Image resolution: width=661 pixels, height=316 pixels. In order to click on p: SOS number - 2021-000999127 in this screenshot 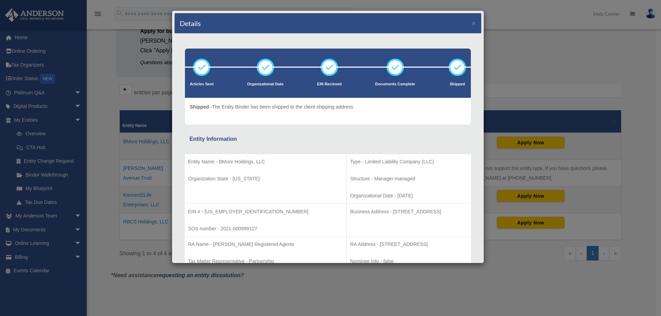, I will do `click(266, 229)`.